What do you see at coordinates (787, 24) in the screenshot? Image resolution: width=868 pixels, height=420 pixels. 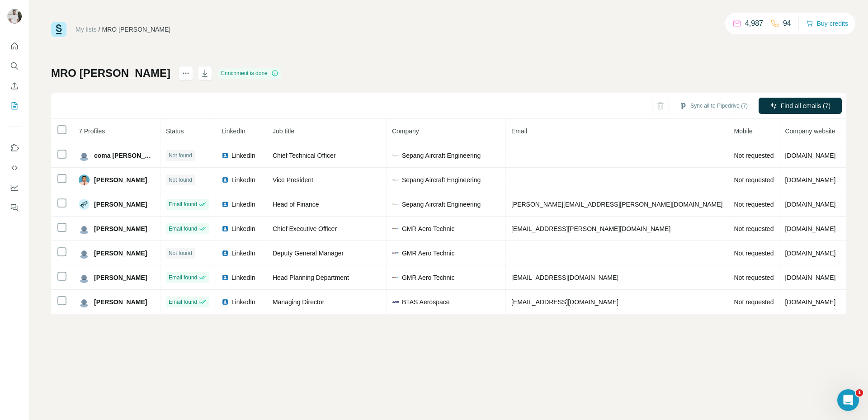 I see `p: 94` at bounding box center [787, 24].